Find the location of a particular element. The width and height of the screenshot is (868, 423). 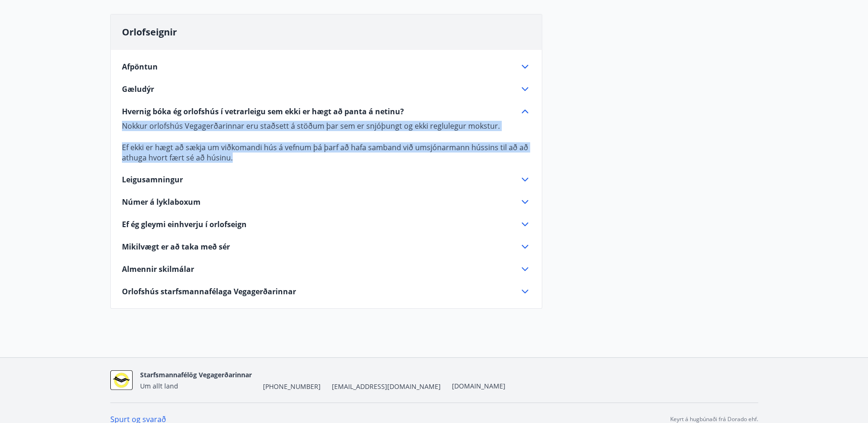

span: Númer á lyklaboxum is located at coordinates (161, 202).